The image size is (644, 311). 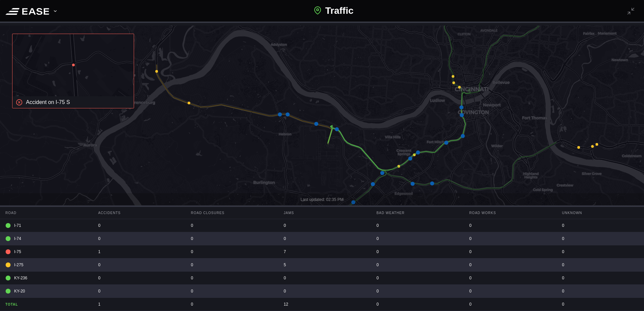 What do you see at coordinates (43, 226) in the screenshot?
I see `div: I-71` at bounding box center [43, 226].